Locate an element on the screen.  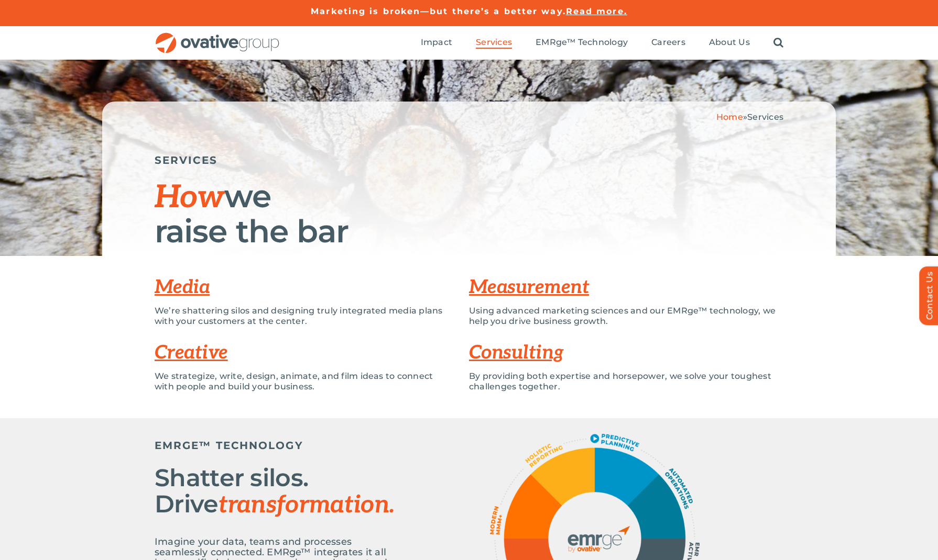
a: Careers is located at coordinates (668, 43).